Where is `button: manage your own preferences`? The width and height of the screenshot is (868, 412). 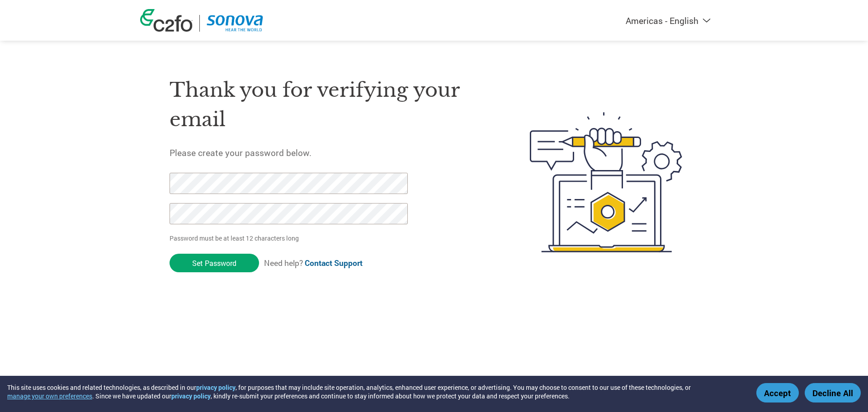 button: manage your own preferences is located at coordinates (50, 396).